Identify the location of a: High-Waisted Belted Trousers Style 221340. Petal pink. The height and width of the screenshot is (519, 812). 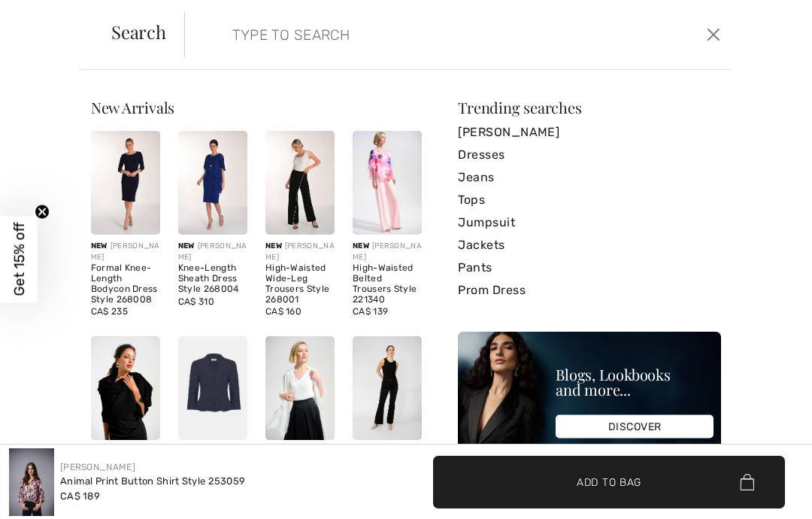
(387, 183).